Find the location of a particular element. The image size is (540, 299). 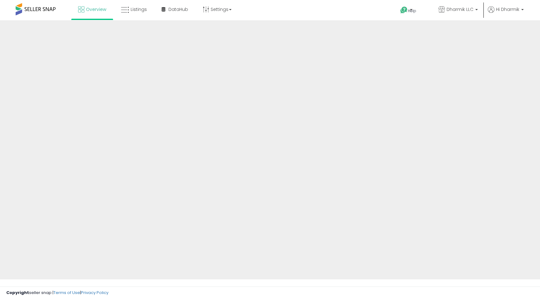

span: Help is located at coordinates (412, 11).